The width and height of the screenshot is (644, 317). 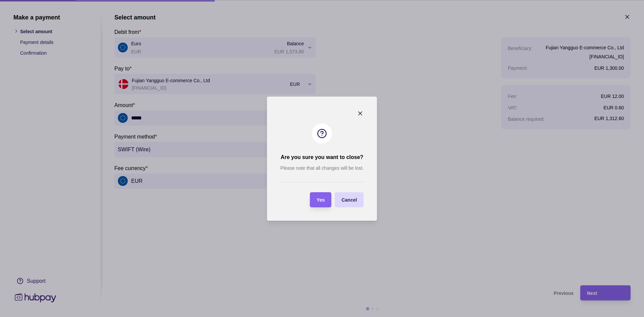 What do you see at coordinates (321, 199) in the screenshot?
I see `button: Yes` at bounding box center [321, 199].